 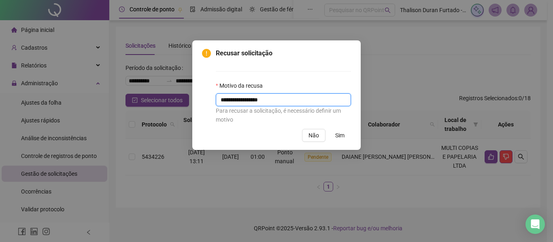 I want to click on div: Para recusar a solicitação, é necessário definir um motivo, so click(x=283, y=115).